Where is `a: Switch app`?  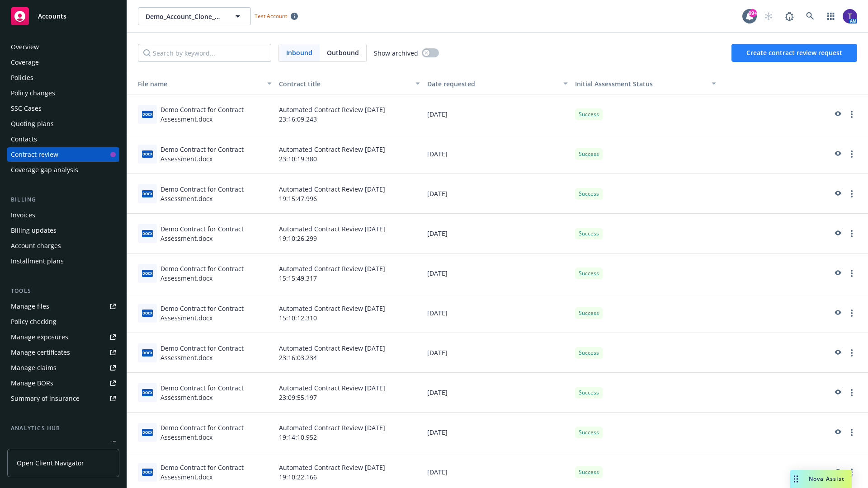 a: Switch app is located at coordinates (830, 16).